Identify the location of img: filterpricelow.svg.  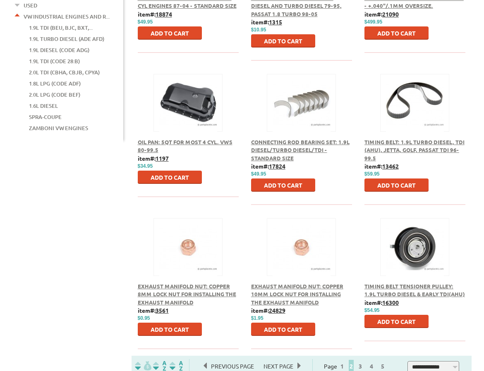
(143, 366).